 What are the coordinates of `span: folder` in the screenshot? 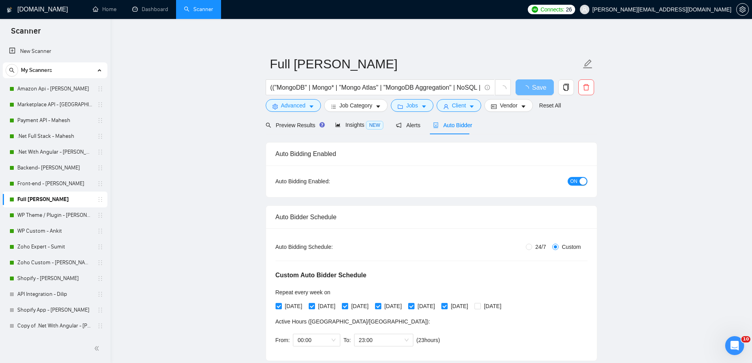 It's located at (400, 106).